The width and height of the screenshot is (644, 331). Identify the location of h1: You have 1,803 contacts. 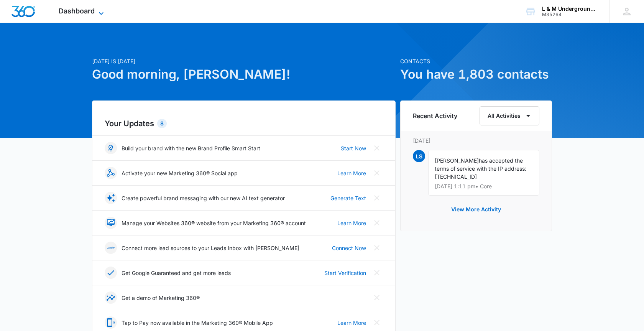
(476, 74).